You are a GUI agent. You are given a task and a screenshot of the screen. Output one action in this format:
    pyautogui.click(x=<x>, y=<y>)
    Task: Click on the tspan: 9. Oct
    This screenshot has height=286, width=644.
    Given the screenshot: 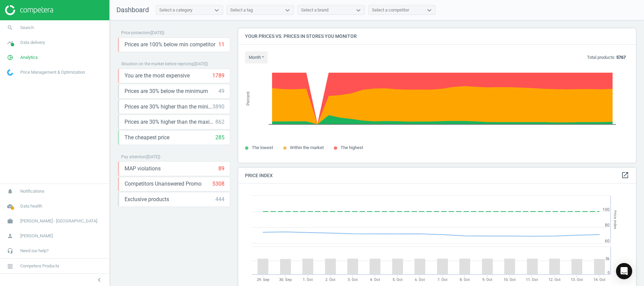 What is the action you would take?
    pyautogui.click(x=487, y=280)
    